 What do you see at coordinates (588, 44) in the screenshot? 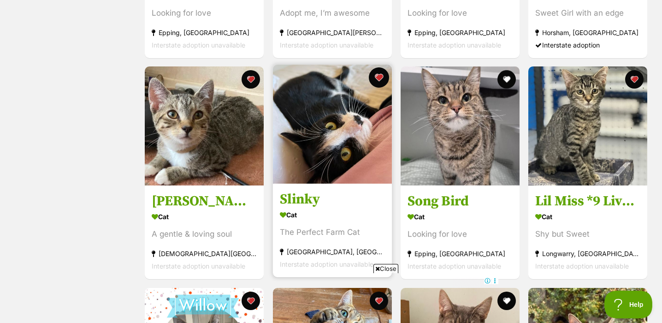
I see `div: Interstate adoption` at bounding box center [588, 44].